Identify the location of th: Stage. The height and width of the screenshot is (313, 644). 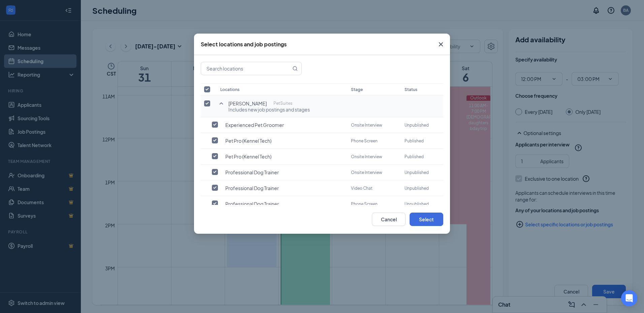
(374, 90).